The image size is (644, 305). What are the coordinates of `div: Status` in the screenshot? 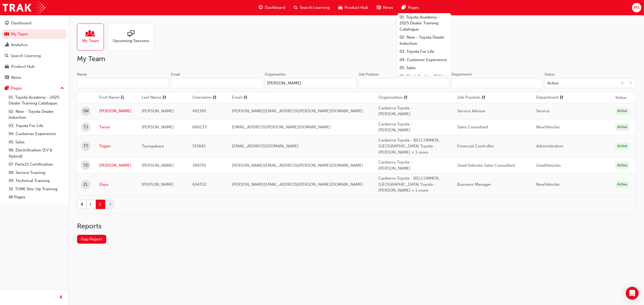 It's located at (550, 75).